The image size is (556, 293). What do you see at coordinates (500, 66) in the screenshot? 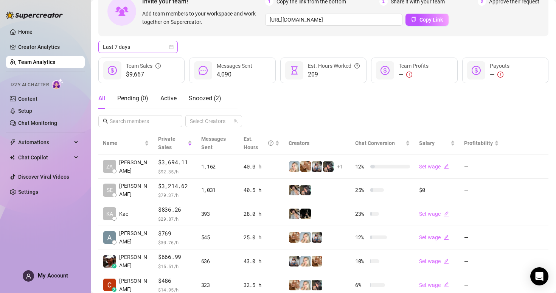
I see `span: Payouts` at bounding box center [500, 66].